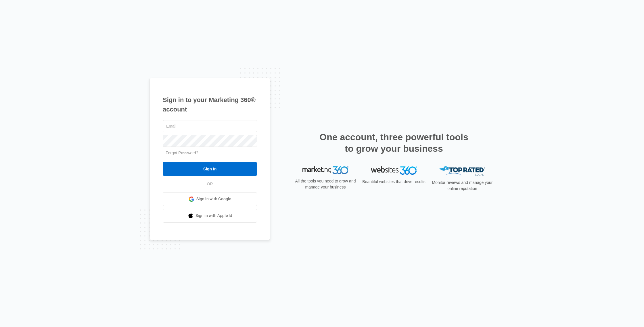  What do you see at coordinates (210, 104) in the screenshot?
I see `h1: Sign in to your Marketing 360® account` at bounding box center [210, 104].